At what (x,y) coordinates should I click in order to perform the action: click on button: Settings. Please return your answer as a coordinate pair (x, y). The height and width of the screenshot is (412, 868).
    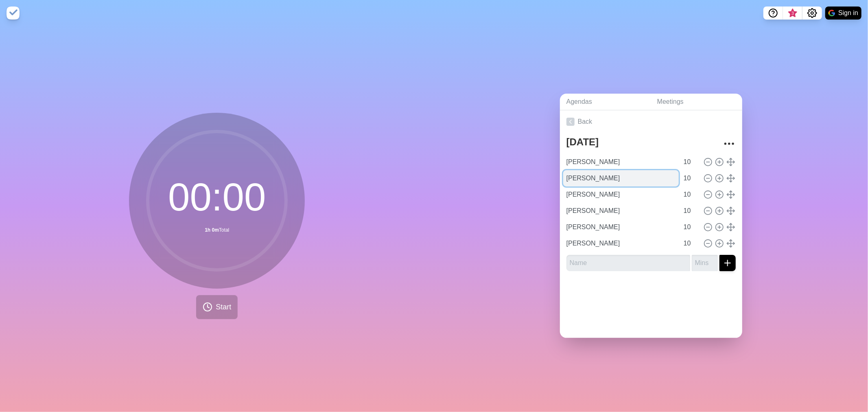
    Looking at the image, I should click on (812, 13).